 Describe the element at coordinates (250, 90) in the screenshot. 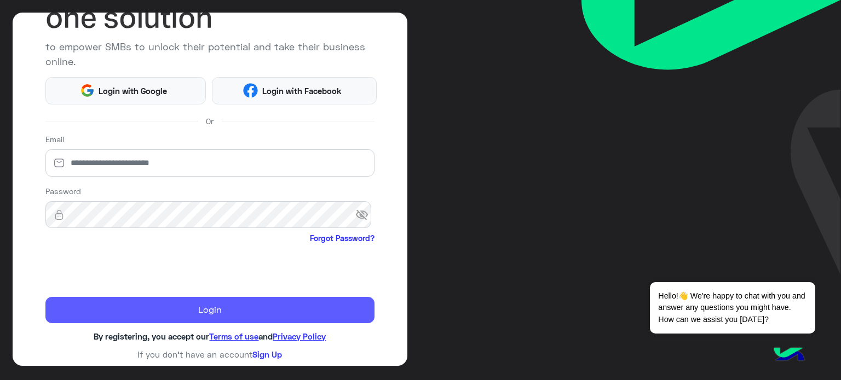

I see `img: Facebook` at that location.